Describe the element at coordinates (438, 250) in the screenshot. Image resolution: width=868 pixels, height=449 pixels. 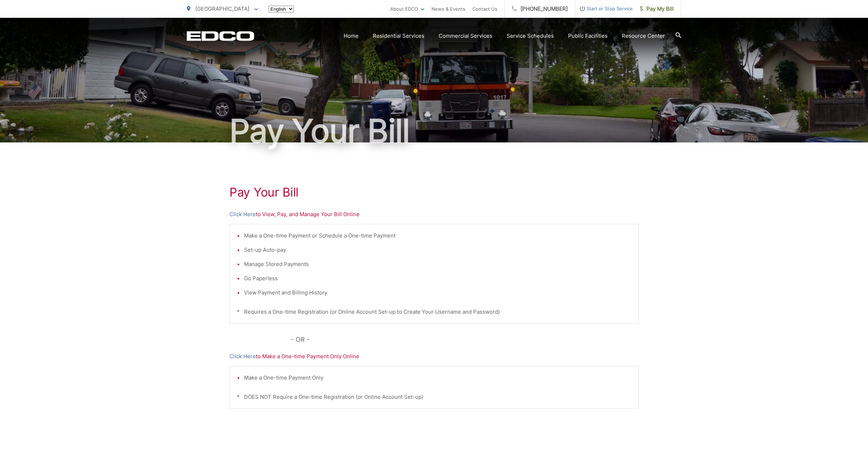
I see `li: Set-up Auto-pay` at that location.